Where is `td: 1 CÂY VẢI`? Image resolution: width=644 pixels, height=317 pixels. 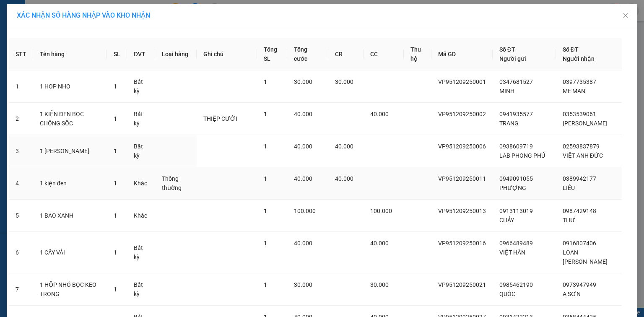
td: 1 CÂY VẢI is located at coordinates (70, 252).